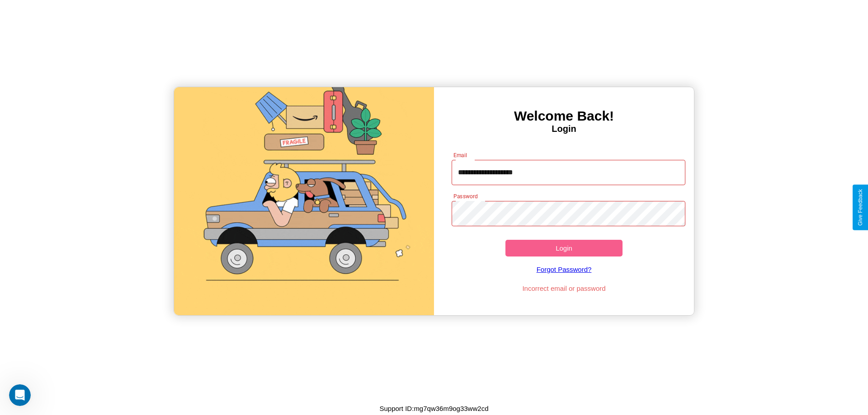 The height and width of the screenshot is (415, 868). Describe the element at coordinates (564, 116) in the screenshot. I see `h3: Welcome Back!` at that location.